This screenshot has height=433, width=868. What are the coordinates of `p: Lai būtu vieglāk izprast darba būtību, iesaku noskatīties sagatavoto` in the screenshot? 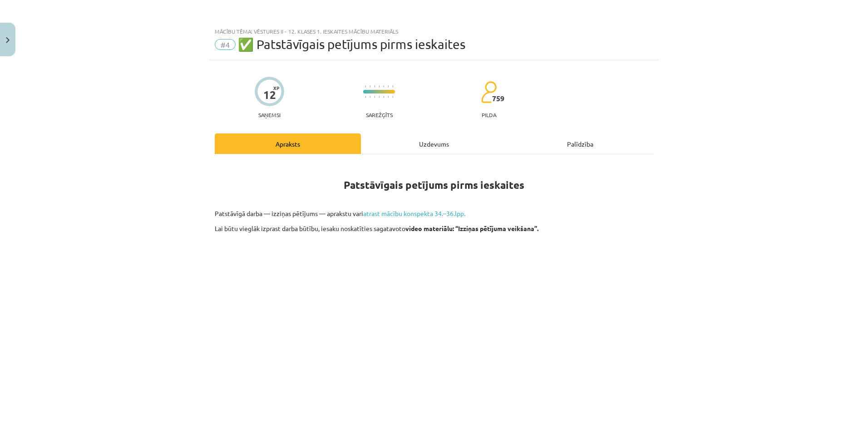 It's located at (434, 228).